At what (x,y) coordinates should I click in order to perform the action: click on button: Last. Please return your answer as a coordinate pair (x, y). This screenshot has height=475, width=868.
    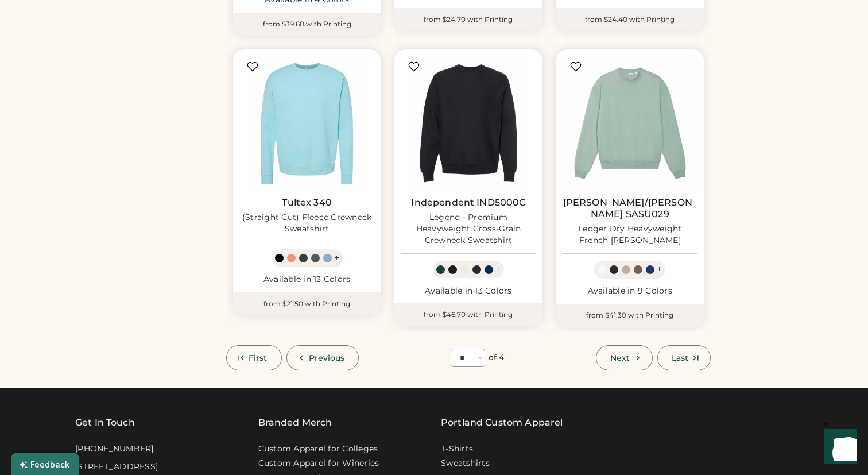
    Looking at the image, I should click on (684, 358).